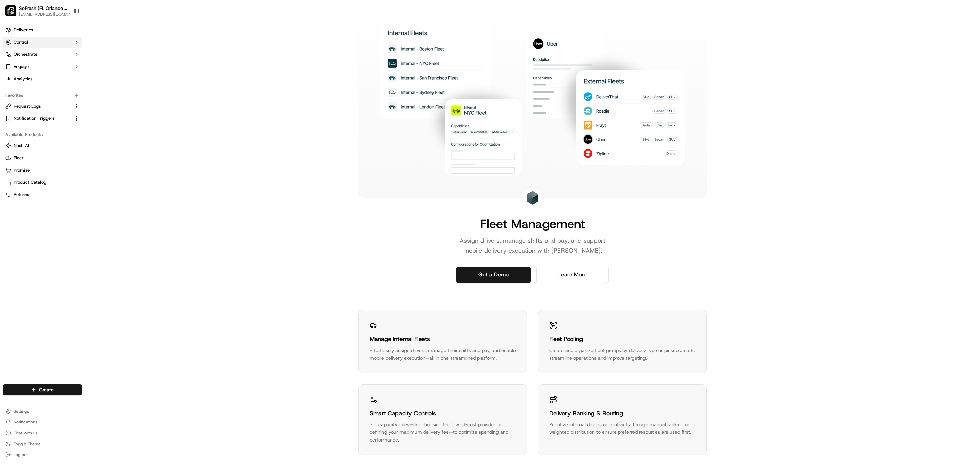 The image size is (980, 465). Describe the element at coordinates (38, 118) in the screenshot. I see `a: Notification Triggers` at that location.